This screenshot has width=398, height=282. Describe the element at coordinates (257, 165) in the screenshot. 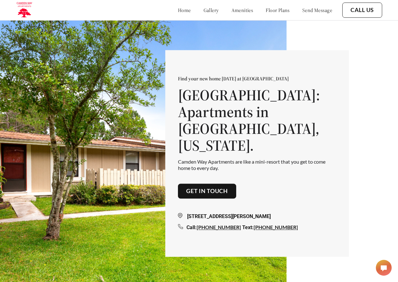

I see `p: Camden Way Apartments are like a mini-resort that you get to come home to every day.` at that location.